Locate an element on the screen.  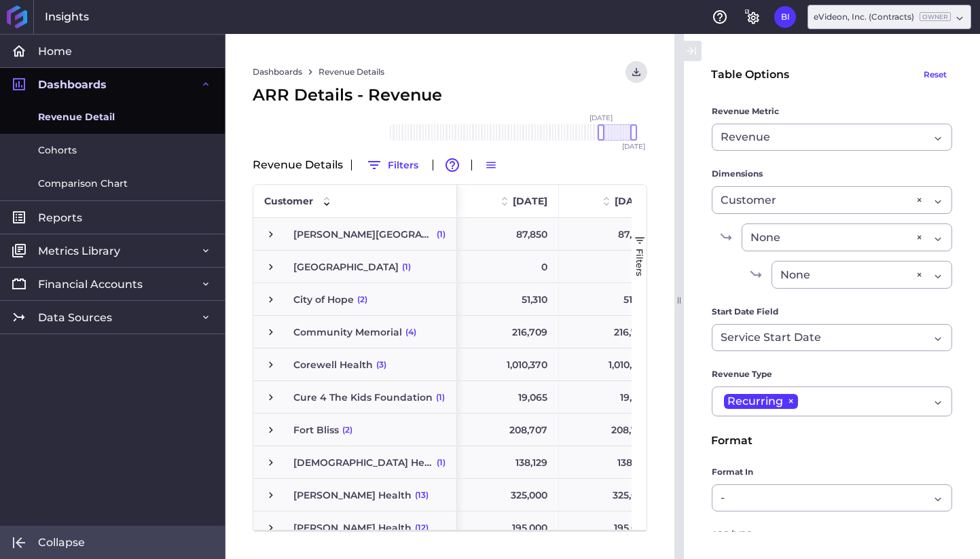
span: (4) is located at coordinates (411, 332).